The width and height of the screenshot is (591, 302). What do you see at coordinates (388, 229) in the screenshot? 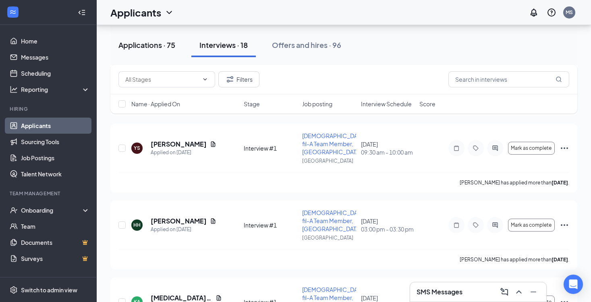
I see `span: 03:00 pm - 03:30 pm` at bounding box center [388, 229].